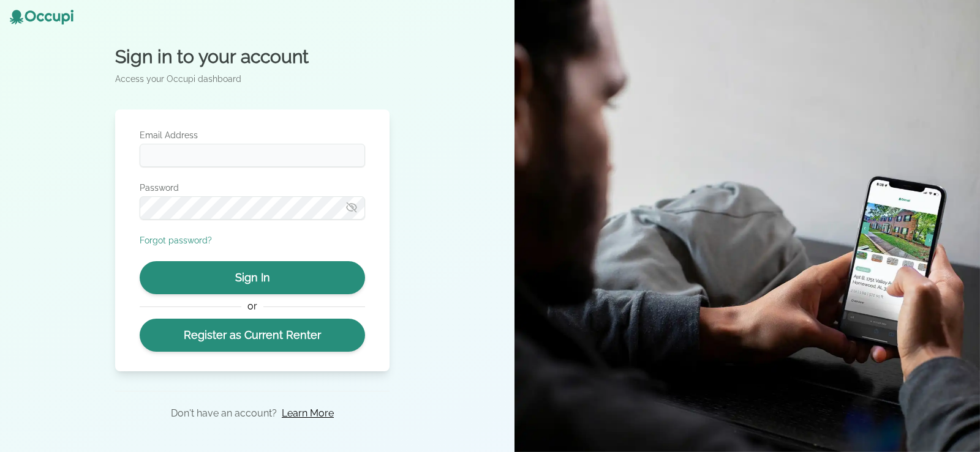 The image size is (980, 452). Describe the element at coordinates (224, 414) in the screenshot. I see `p: Don't have an account?` at that location.